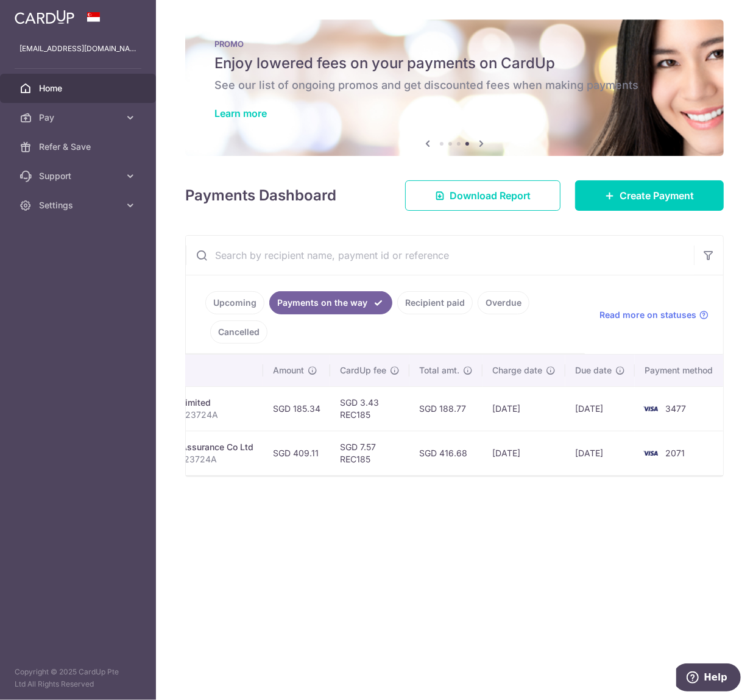  What do you see at coordinates (446, 453) in the screenshot?
I see `td: SGD 416.68` at bounding box center [446, 453].